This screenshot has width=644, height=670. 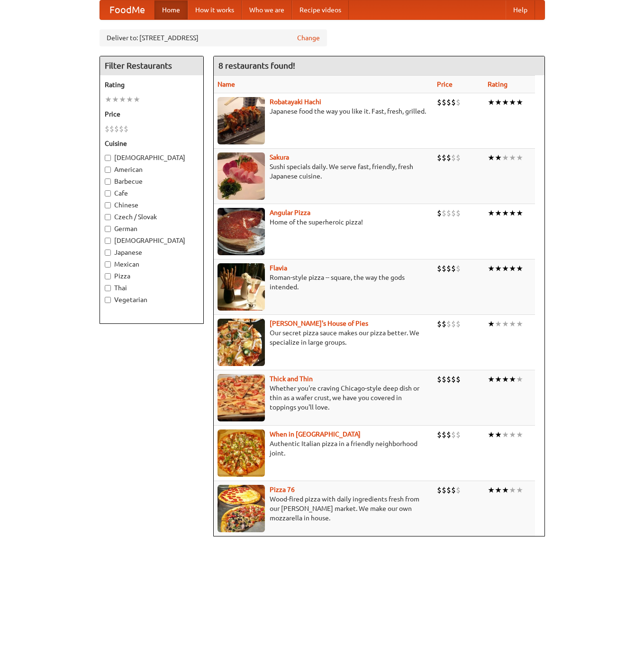 I want to click on label: Vegetarian, so click(x=152, y=300).